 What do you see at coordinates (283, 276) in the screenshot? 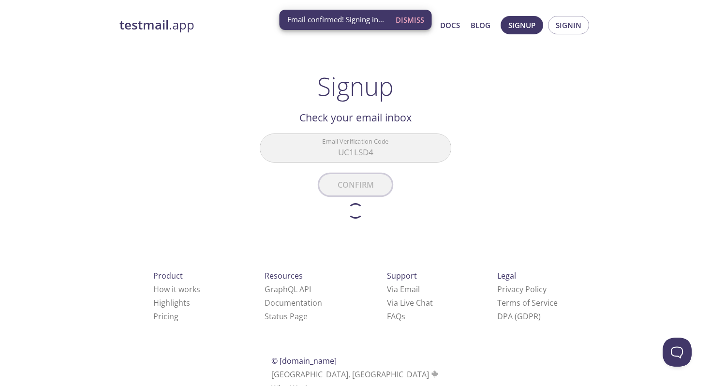
I see `span: Resources` at bounding box center [283, 276].